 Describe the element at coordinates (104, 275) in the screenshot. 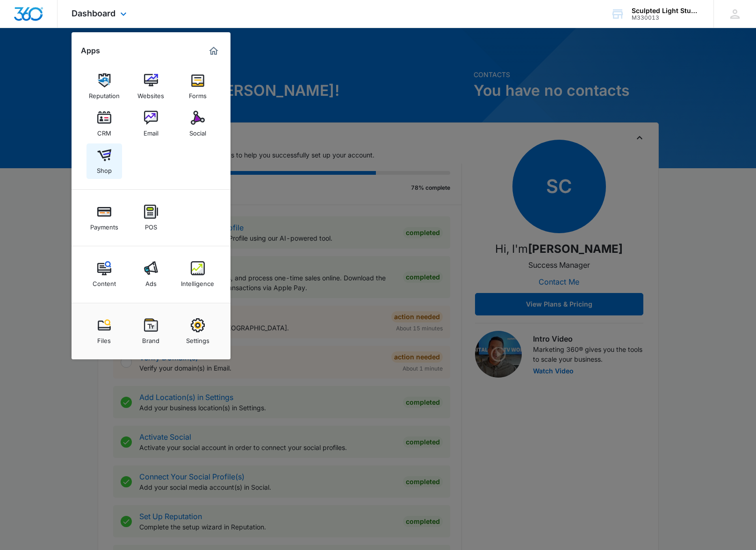

I see `a: Content` at that location.